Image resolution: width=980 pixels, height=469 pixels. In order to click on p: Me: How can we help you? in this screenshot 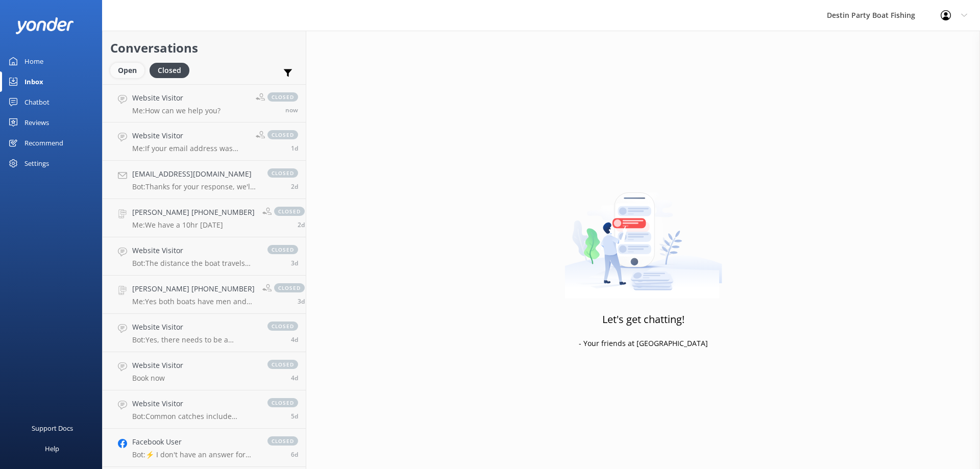, I will do `click(176, 111)`.